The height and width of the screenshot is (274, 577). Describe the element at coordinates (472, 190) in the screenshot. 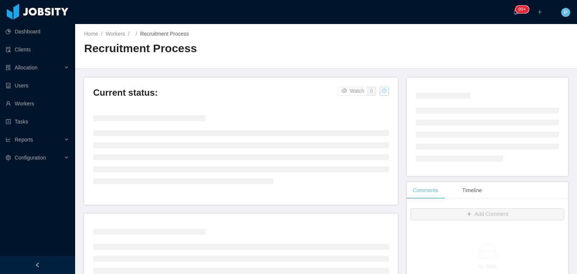

I see `div: Timeline` at that location.